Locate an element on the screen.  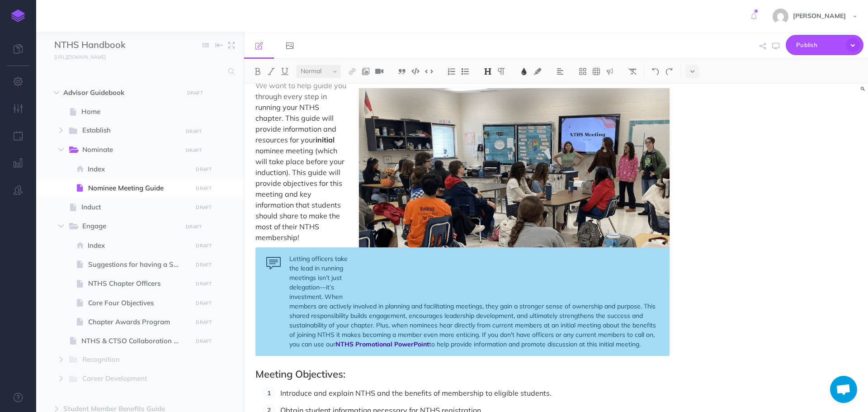
img: Callout dropdown menu button is located at coordinates (610, 71).